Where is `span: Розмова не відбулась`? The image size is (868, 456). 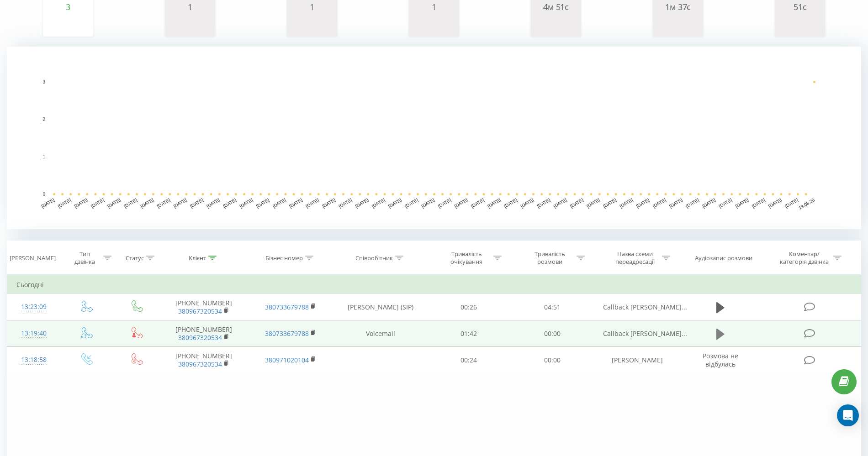 span: Розмова не відбулась is located at coordinates (720, 360).